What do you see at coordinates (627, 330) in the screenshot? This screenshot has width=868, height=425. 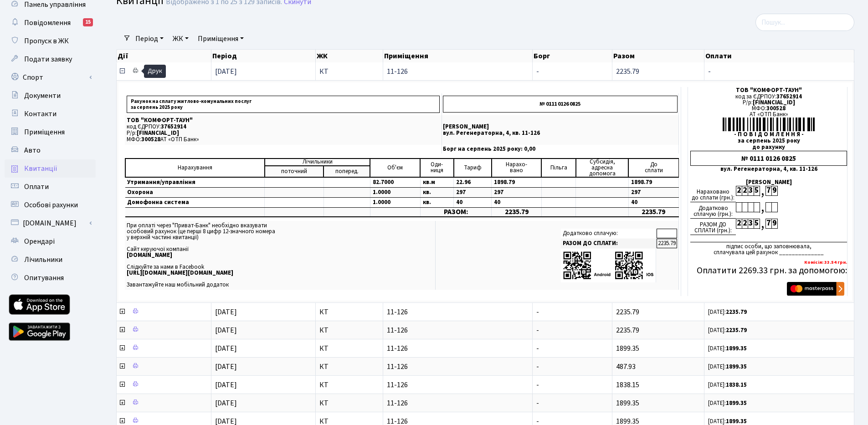 I see `span: 2235.79` at bounding box center [627, 330].